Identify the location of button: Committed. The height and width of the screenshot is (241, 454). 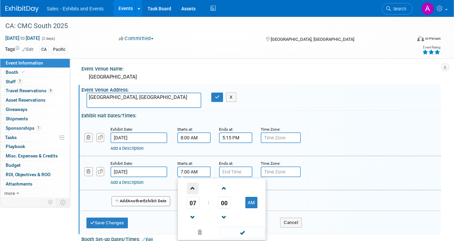
(136, 38).